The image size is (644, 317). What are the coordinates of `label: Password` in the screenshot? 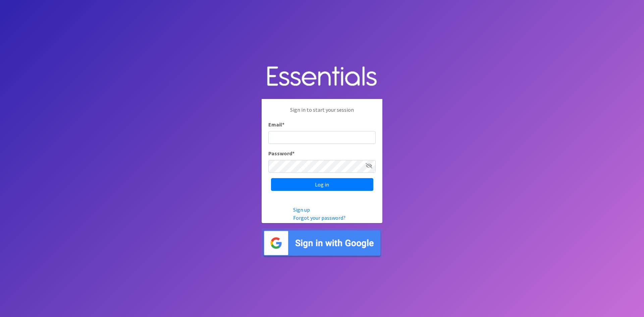 It's located at (281, 153).